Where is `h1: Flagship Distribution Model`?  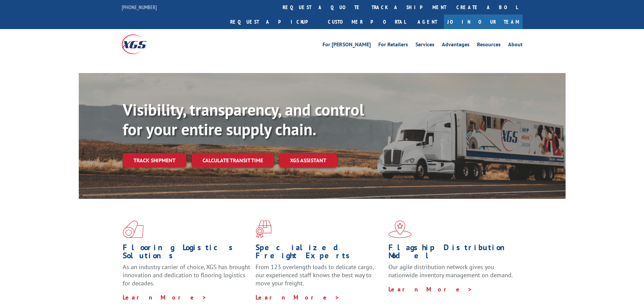 h1: Flagship Distribution Model is located at coordinates (452, 253).